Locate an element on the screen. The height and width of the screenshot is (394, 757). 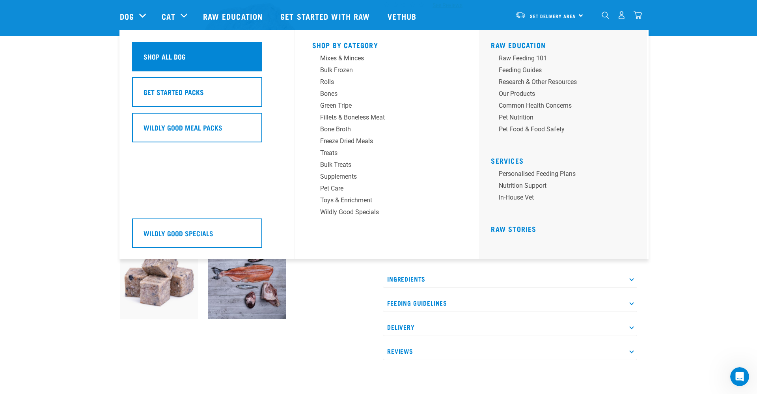
div: Wildly Good Specials is located at coordinates (382, 212).